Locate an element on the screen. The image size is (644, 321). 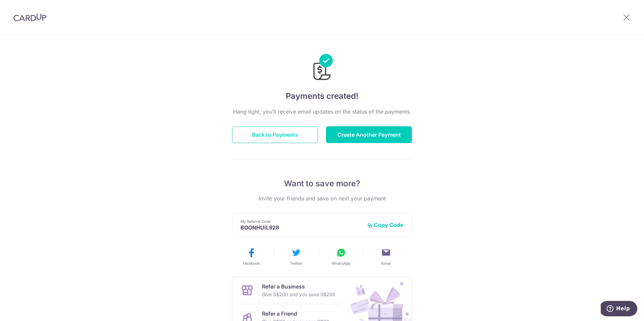
button: Back to Payments is located at coordinates (275, 135).